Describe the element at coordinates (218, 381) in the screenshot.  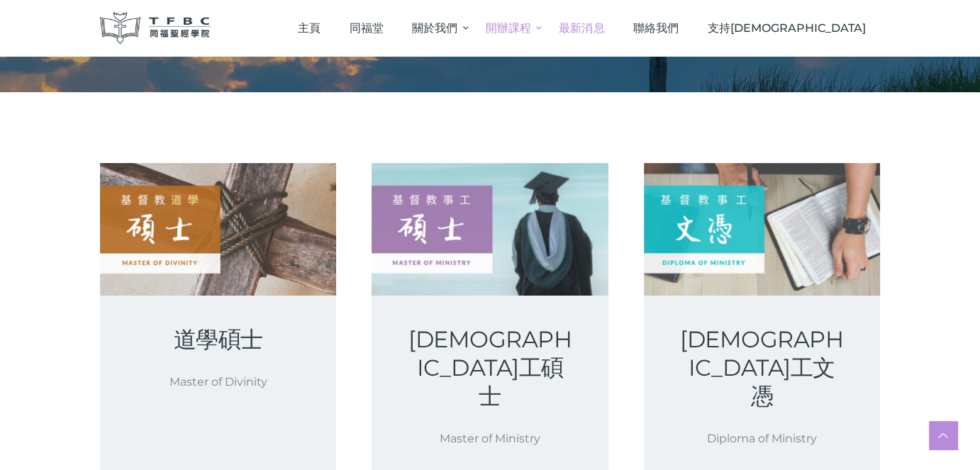
I see `p: Master of Divinity` at that location.